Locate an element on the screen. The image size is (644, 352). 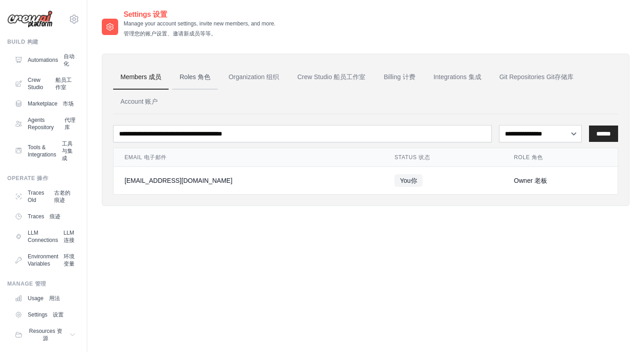
font: 市场 is located at coordinates (68, 104).